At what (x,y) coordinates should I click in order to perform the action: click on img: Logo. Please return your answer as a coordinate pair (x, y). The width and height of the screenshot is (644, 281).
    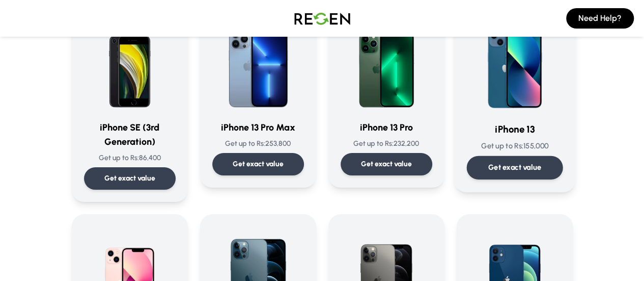
    Looking at the image, I should click on (322, 19).